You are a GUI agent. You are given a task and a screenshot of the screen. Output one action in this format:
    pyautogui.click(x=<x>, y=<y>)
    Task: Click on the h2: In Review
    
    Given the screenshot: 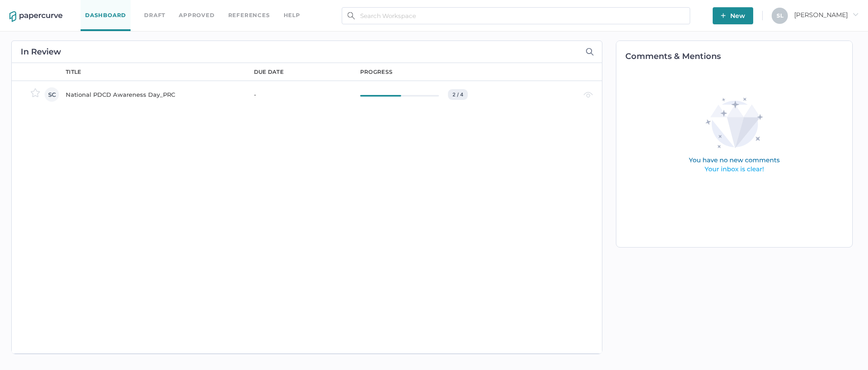 What is the action you would take?
    pyautogui.click(x=41, y=51)
    